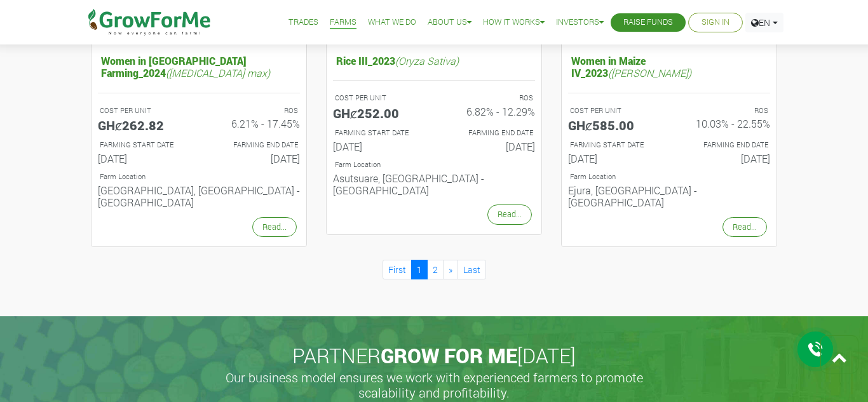  What do you see at coordinates (669, 67) in the screenshot?
I see `h5: Women in Maize IV_2023` at bounding box center [669, 67].